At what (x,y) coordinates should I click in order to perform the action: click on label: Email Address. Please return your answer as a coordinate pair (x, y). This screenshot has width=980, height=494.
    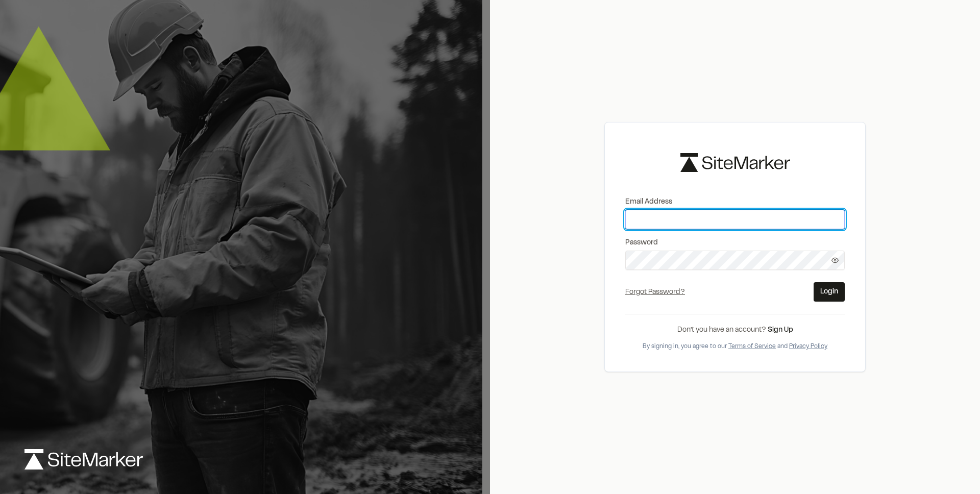
    Looking at the image, I should click on (735, 202).